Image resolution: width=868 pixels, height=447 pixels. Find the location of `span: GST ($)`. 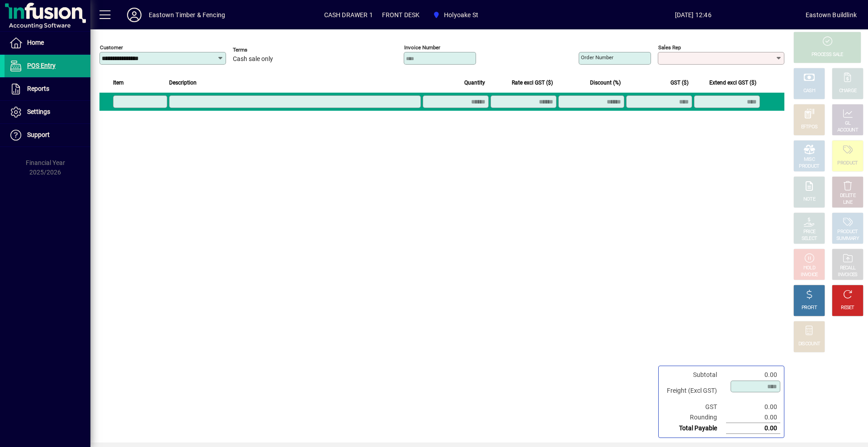

span: GST ($) is located at coordinates (679, 82).